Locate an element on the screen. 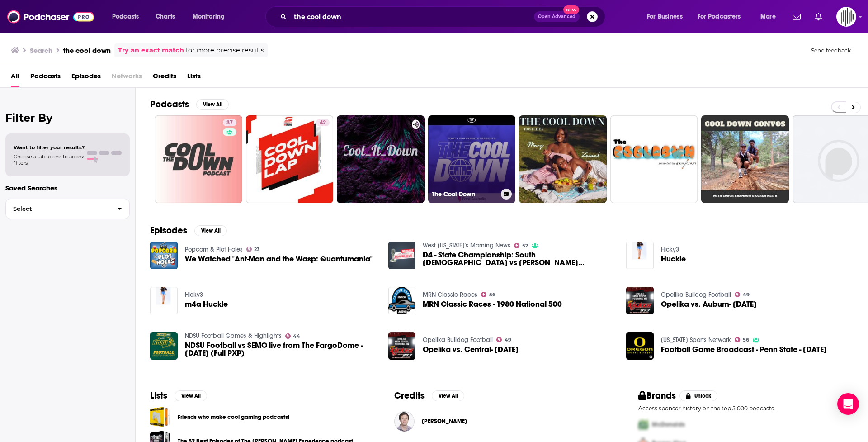 The image size is (868, 442). h3: the cool down is located at coordinates (87, 50).